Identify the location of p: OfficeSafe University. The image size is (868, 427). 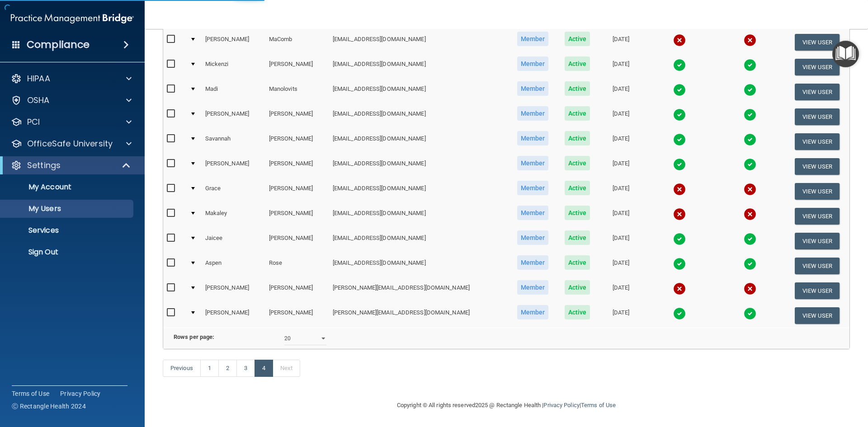
(70, 144).